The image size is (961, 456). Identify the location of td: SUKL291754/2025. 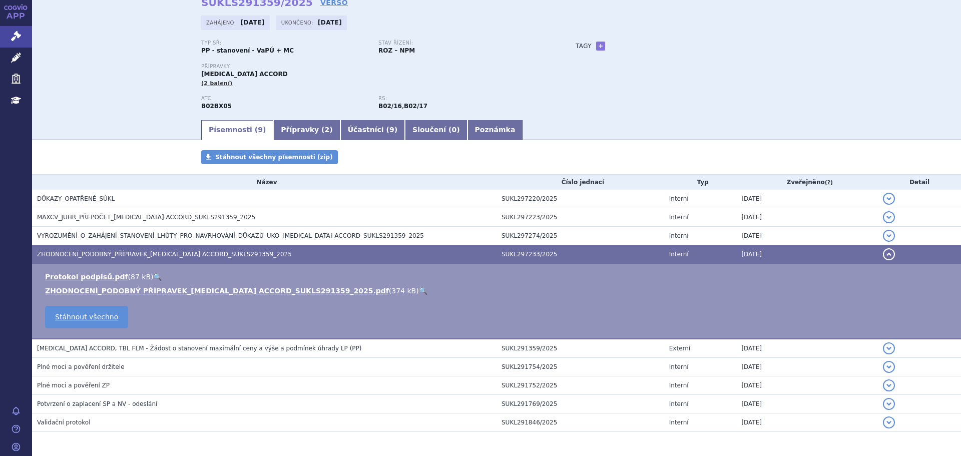
(580, 367).